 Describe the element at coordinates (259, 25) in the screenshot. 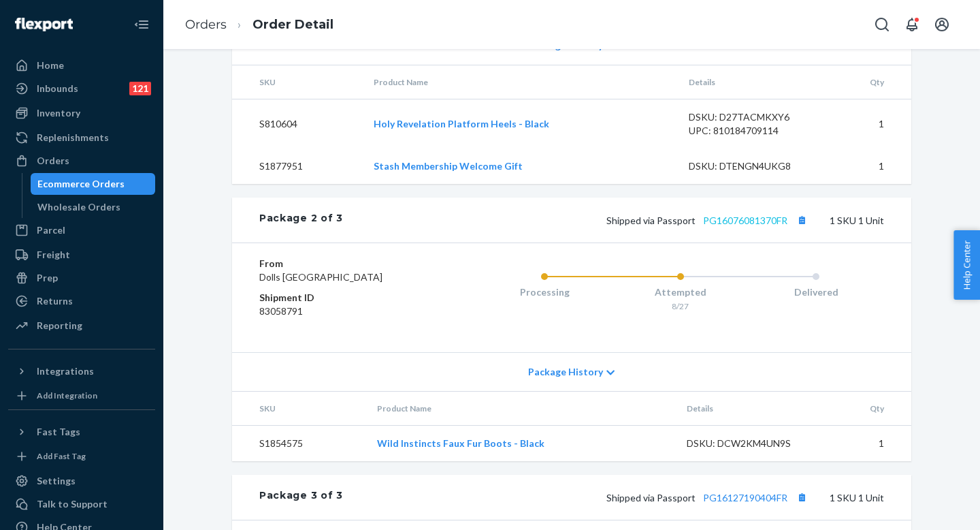

I see `ol: breadcrumbs` at that location.